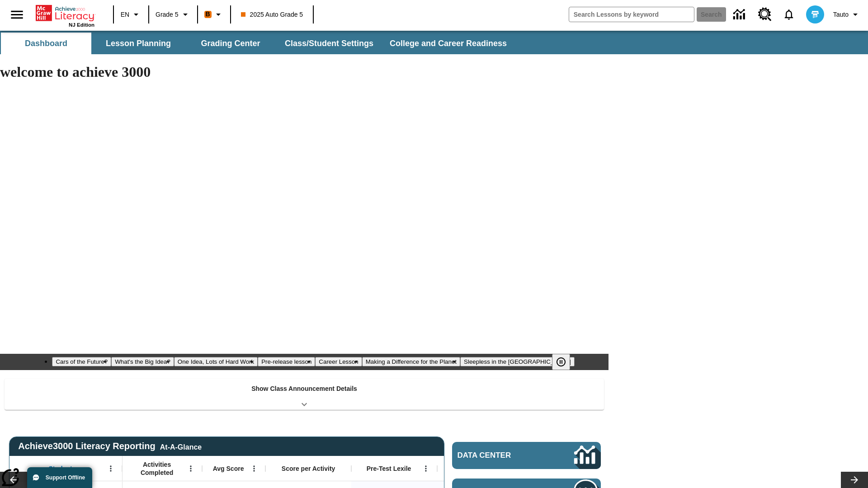  Describe the element at coordinates (228, 469) in the screenshot. I see `span: Avg Score` at that location.